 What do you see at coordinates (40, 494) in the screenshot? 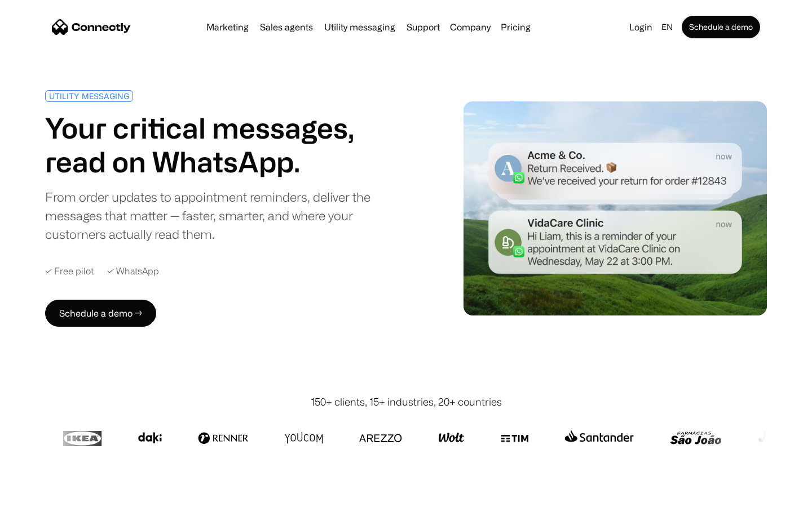
I see `aside: Language selected: English` at bounding box center [40, 494].